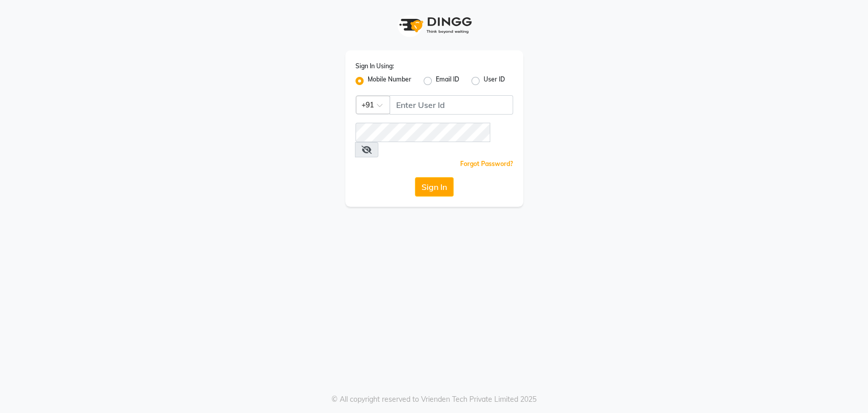 The height and width of the screenshot is (413, 868). Describe the element at coordinates (375, 66) in the screenshot. I see `label: Sign In Using:` at that location.